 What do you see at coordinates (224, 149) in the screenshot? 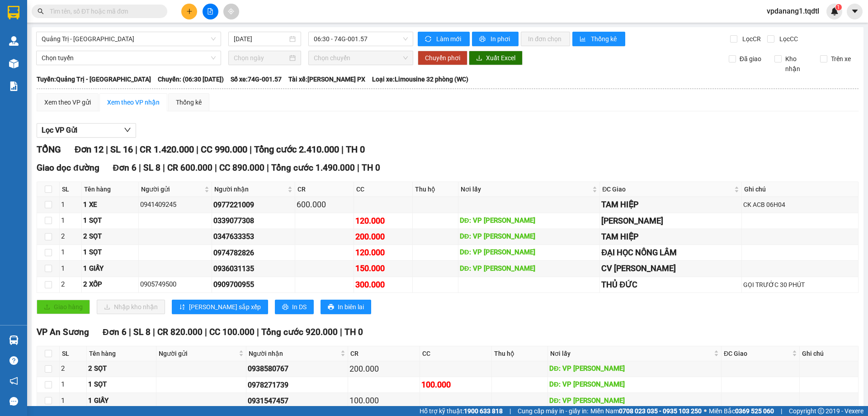
I see `span: CC 990.000` at bounding box center [224, 149].